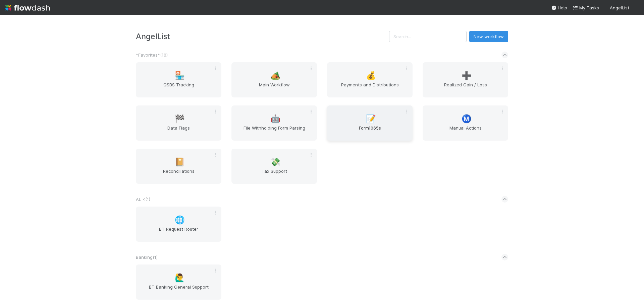 Image resolution: width=644 pixels, height=305 pixels. Describe the element at coordinates (370, 88) in the screenshot. I see `span: Payments and Distributions` at that location.